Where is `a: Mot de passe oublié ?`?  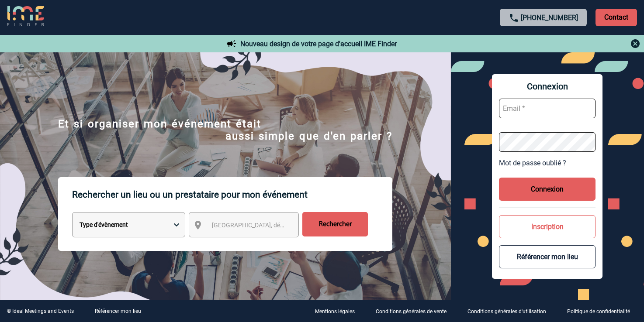 a: Mot de passe oublié ? is located at coordinates (547, 163).